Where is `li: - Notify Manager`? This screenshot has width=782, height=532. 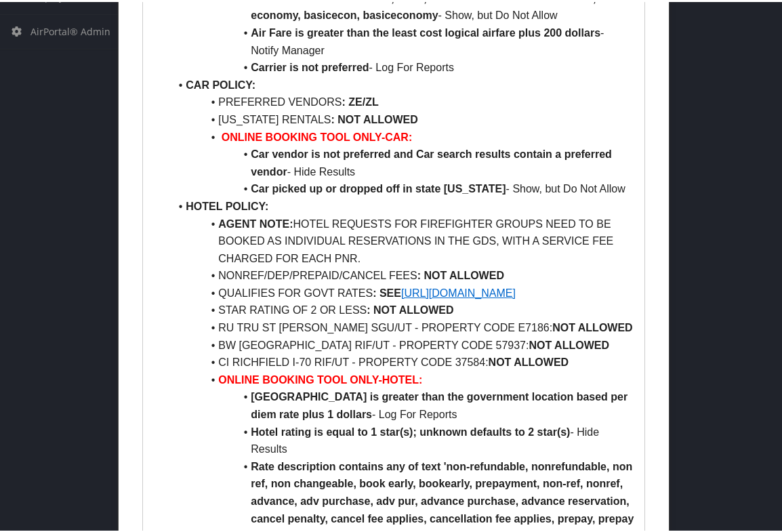 li: - Notify Manager is located at coordinates (401, 39).